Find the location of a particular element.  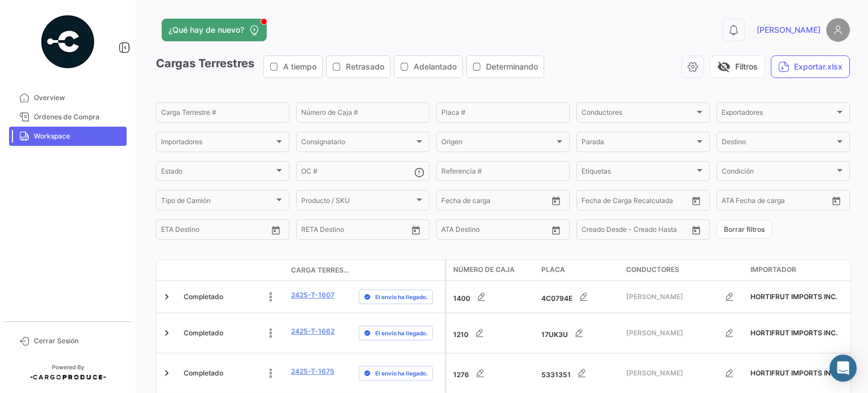

div: 1400 is located at coordinates (492, 296).